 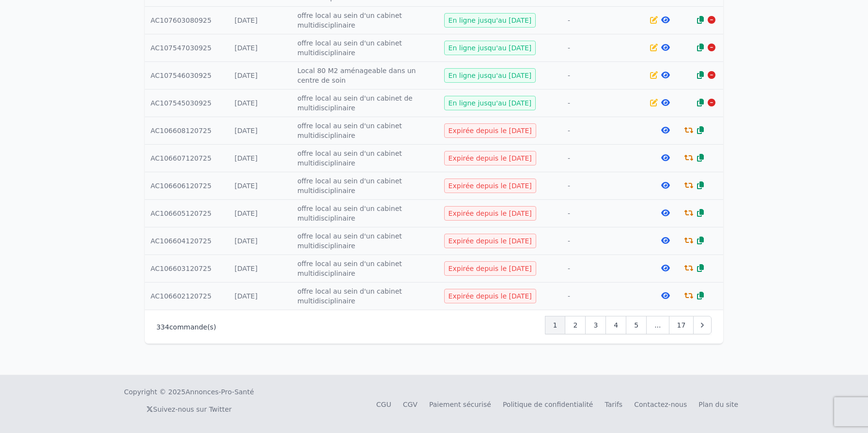 I want to click on a: Plan du site, so click(x=718, y=404).